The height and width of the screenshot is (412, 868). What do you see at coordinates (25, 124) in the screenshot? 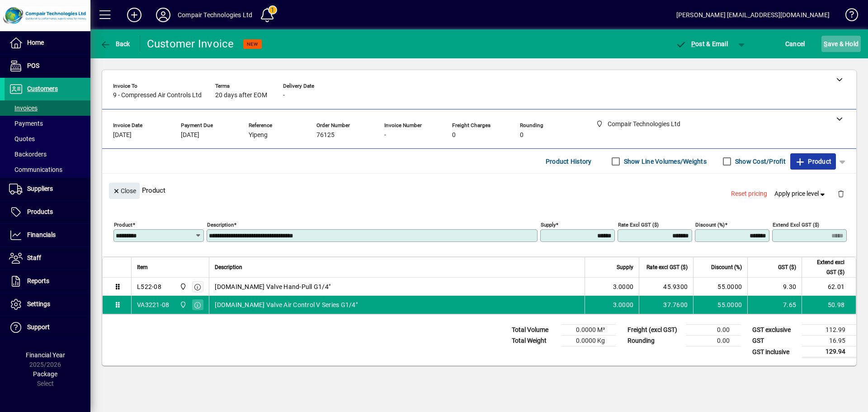
I see `span: Payments` at bounding box center [25, 124].